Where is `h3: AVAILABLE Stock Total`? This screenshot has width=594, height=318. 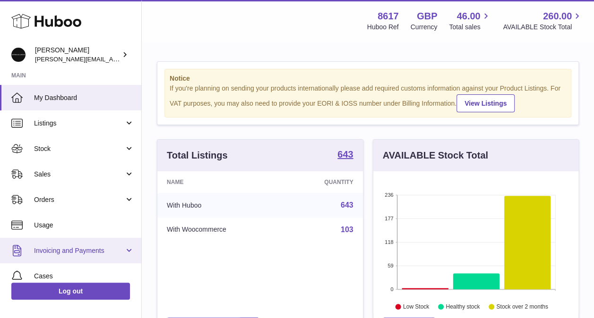 h3: AVAILABLE Stock Total is located at coordinates (435, 155).